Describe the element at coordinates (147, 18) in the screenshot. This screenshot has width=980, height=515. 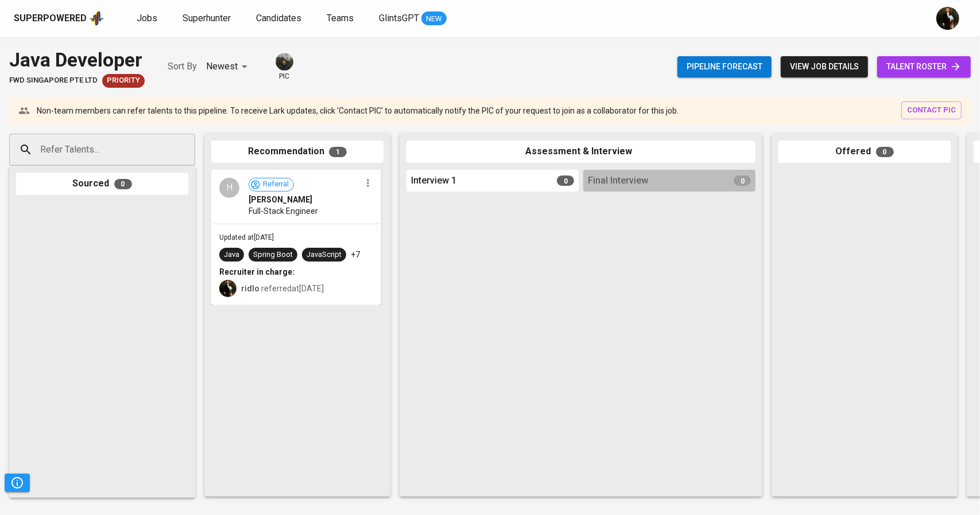
I see `span: Jobs` at that location.